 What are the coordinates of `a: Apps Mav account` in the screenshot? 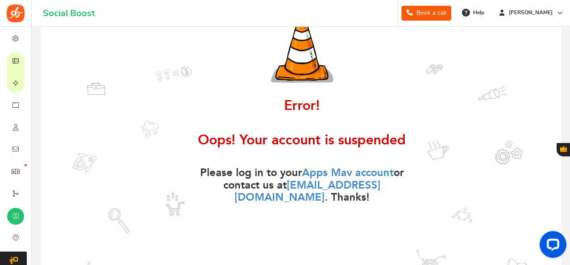 It's located at (348, 173).